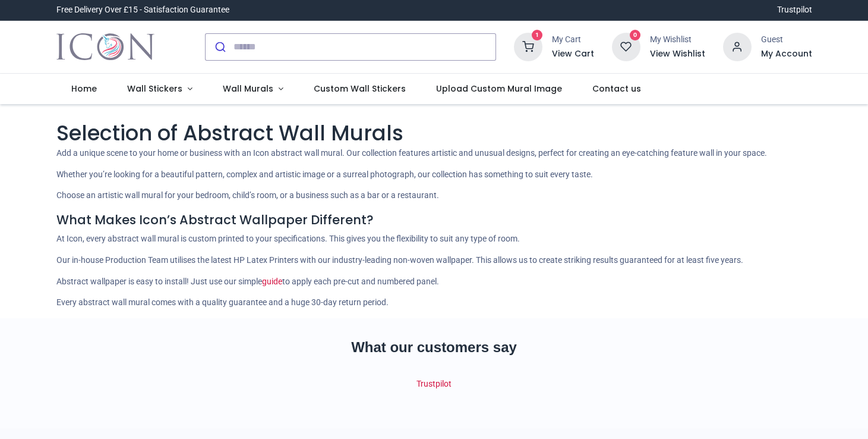 The width and height of the screenshot is (868, 439). What do you see at coordinates (677, 54) in the screenshot?
I see `a: View Wishlist` at bounding box center [677, 54].